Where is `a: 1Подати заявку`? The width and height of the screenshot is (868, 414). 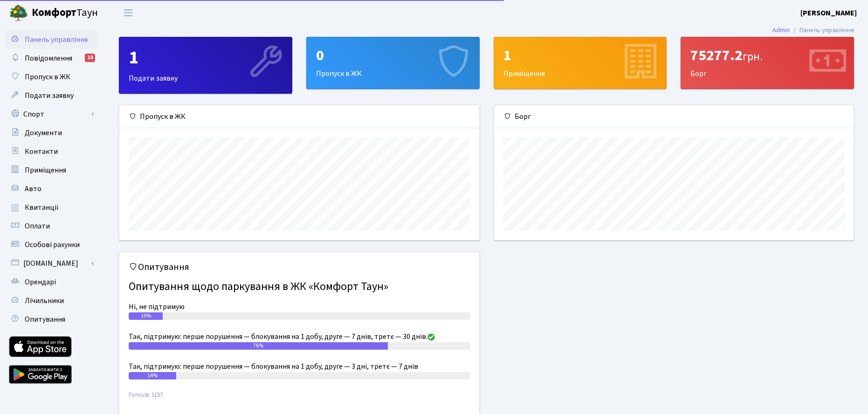 a: 1Подати заявку is located at coordinates (206, 65).